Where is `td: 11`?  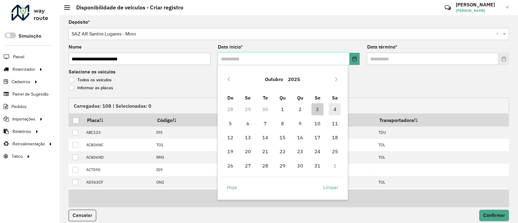
td: 11 is located at coordinates (335, 123).